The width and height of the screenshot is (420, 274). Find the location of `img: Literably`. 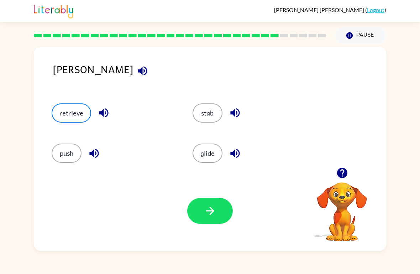

img: Literably is located at coordinates (53, 11).